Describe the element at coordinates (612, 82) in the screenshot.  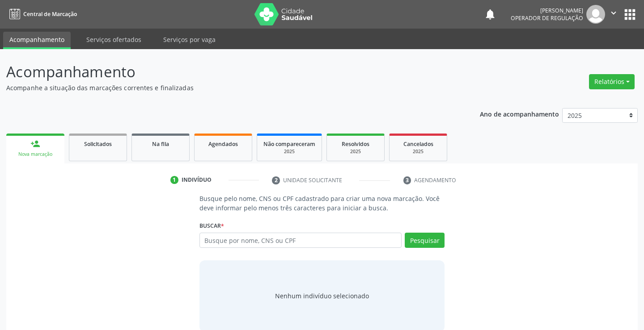
I see `button: Relatórios` at that location.